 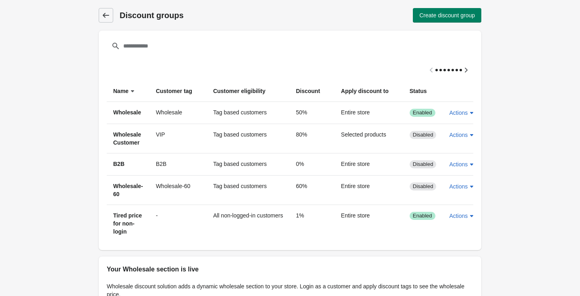 I want to click on span: Wholesale, so click(x=127, y=112).